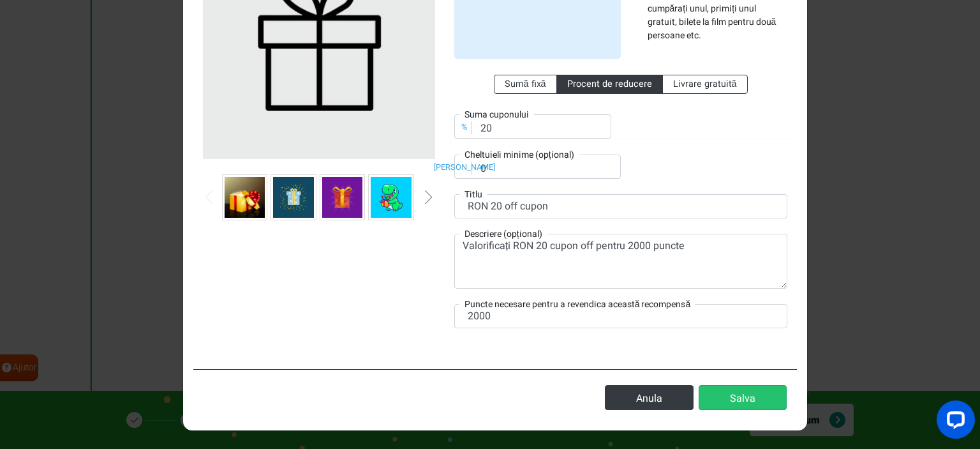  I want to click on font: Titlu, so click(473, 194).